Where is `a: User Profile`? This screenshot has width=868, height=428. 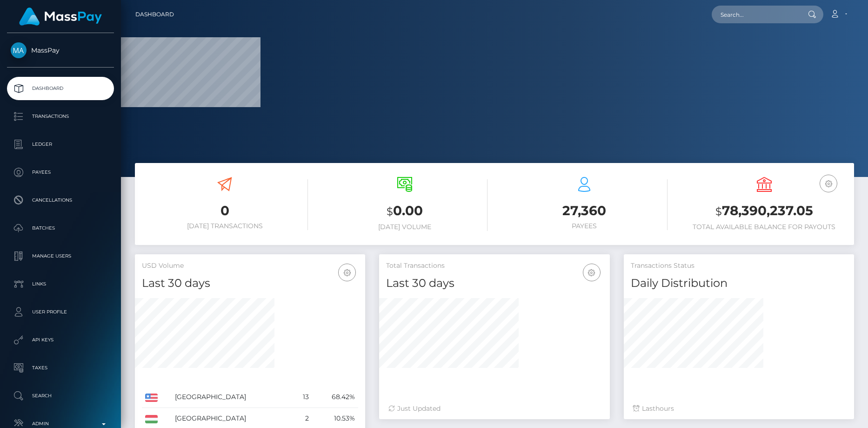 a: User Profile is located at coordinates (60, 312).